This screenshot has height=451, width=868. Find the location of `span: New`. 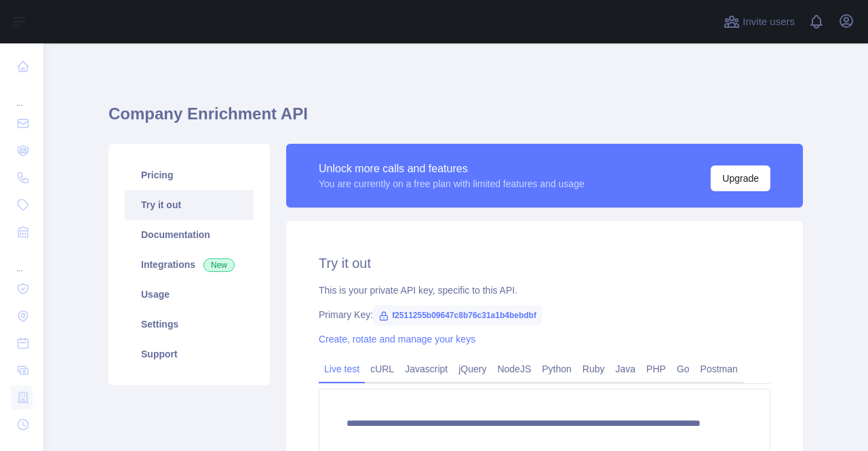

span: New is located at coordinates (219, 266).